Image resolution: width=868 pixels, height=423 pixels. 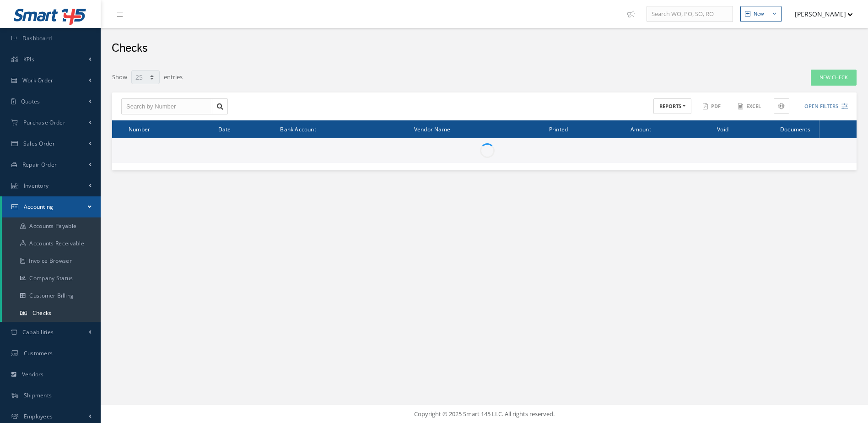 I want to click on button: PDF, so click(x=712, y=106).